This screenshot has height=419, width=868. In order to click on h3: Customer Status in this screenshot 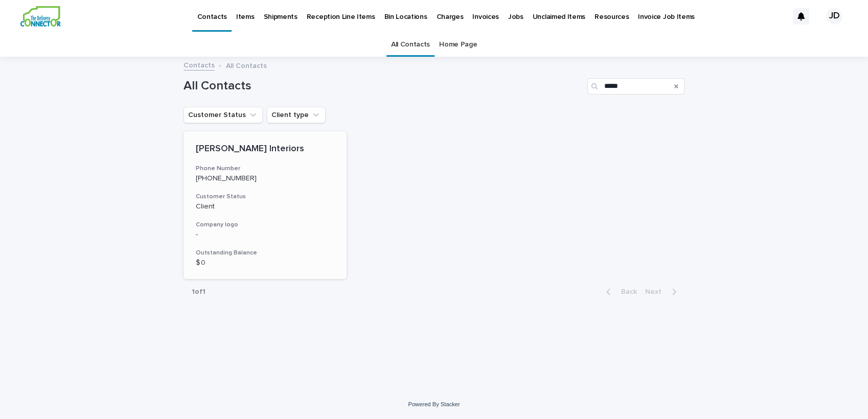, I will do `click(265, 197)`.